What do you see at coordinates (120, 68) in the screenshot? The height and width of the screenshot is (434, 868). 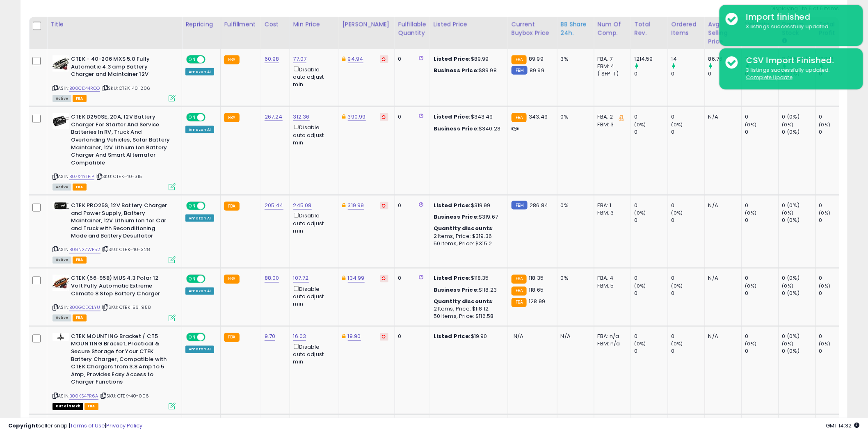 I see `b: CTEK - 40-206 MXS 5.0 Fully Automatic 4.3 amp Battery Charger and Maintainer 12V` at bounding box center [120, 68].